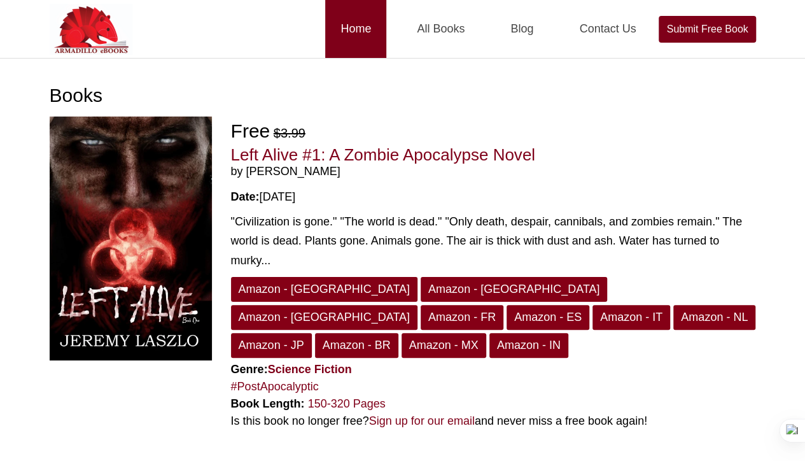  I want to click on a: Science Fiction, so click(310, 369).